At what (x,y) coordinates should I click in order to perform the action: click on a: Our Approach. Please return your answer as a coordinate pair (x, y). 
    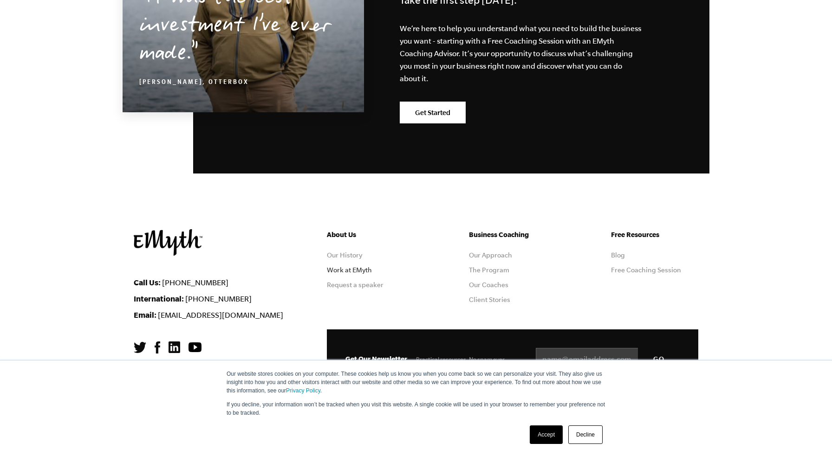
    Looking at the image, I should click on (490, 255).